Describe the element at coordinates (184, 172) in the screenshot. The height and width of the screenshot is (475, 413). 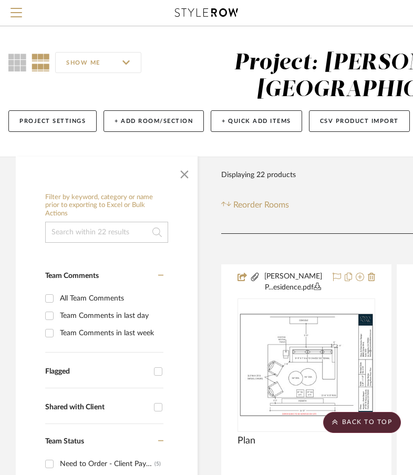
I see `button: Close` at that location.